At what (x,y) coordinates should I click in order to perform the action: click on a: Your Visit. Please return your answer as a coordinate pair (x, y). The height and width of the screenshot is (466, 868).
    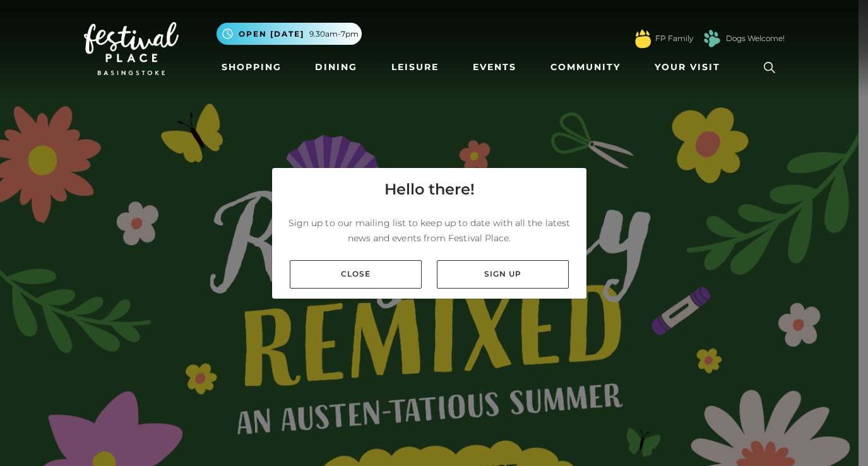
    Looking at the image, I should click on (691, 67).